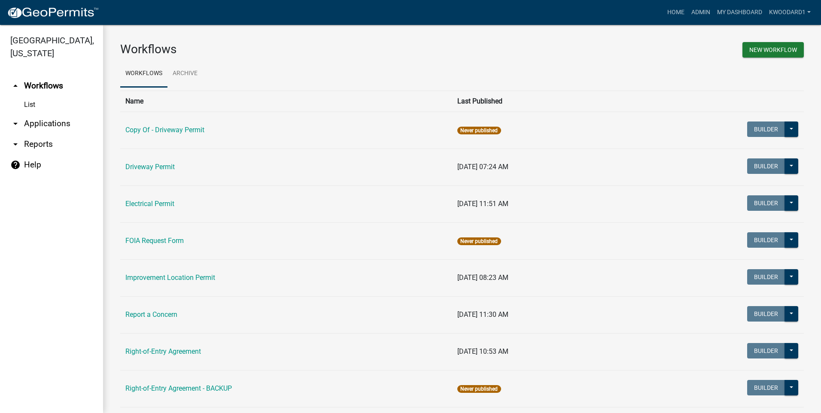  I want to click on a: Report a Concern, so click(151, 314).